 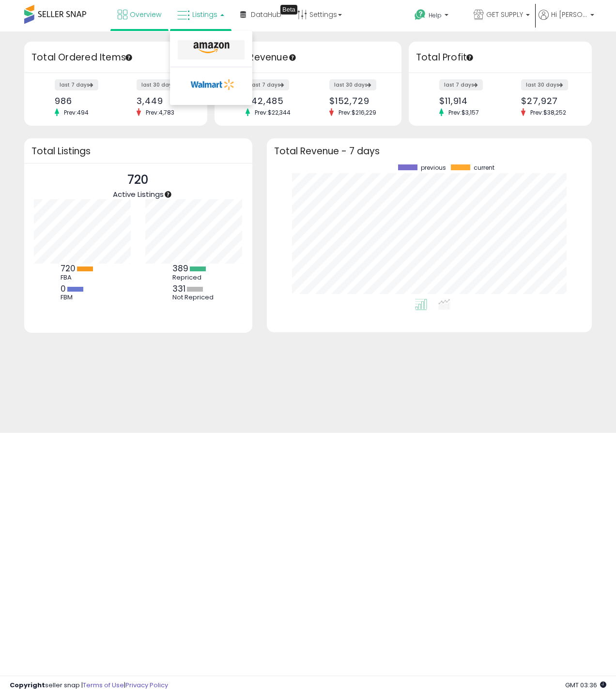 I want to click on b: 0, so click(x=63, y=289).